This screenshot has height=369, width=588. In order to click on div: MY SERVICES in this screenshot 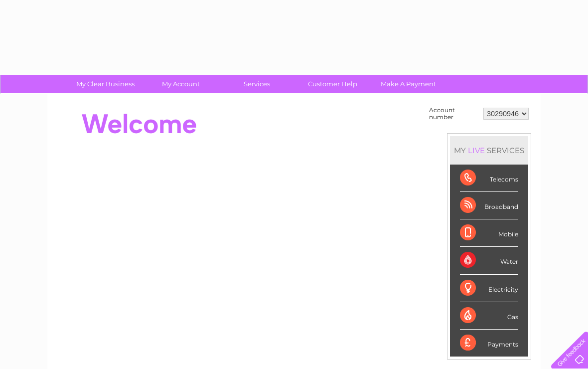, I will do `click(489, 150)`.